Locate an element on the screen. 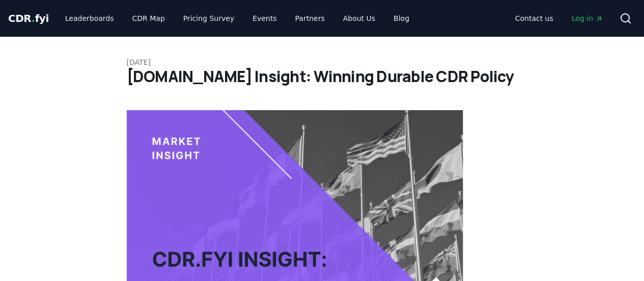  a: Contact us is located at coordinates (534, 18).